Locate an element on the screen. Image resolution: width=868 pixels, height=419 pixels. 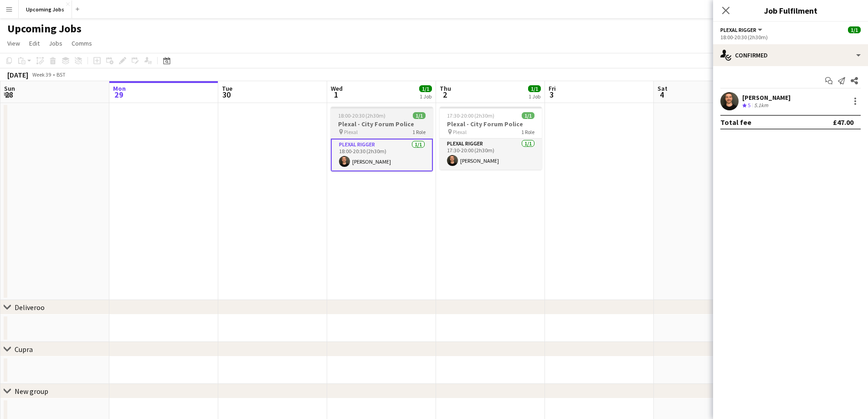
div: Cupra is located at coordinates (24, 349).